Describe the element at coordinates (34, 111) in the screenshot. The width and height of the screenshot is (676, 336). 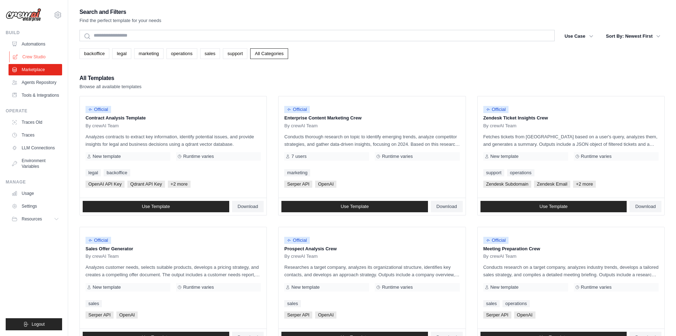
I see `div: Operate` at that location.